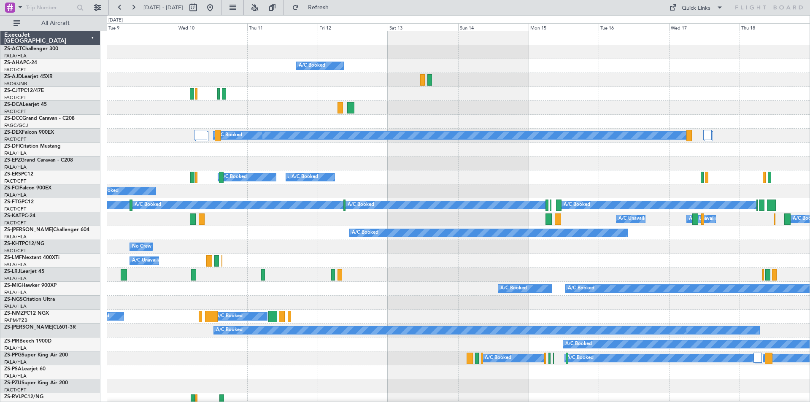 The height and width of the screenshot is (402, 810). I want to click on span: ZS-DCC, so click(13, 119).